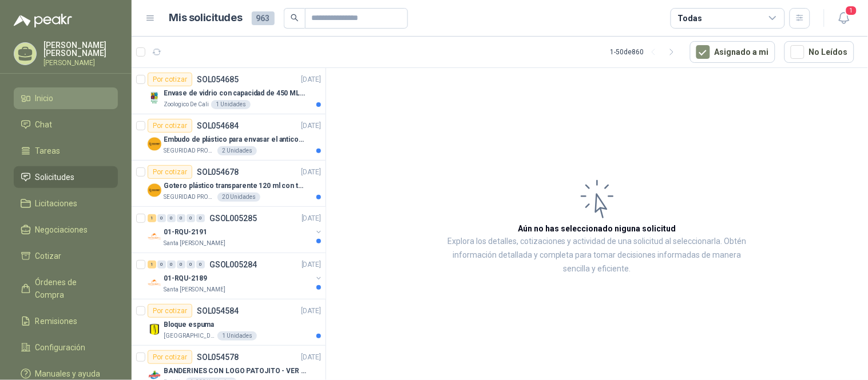 The height and width of the screenshot is (380, 868). What do you see at coordinates (237, 151) in the screenshot?
I see `div: 2 Unidades` at bounding box center [237, 151].